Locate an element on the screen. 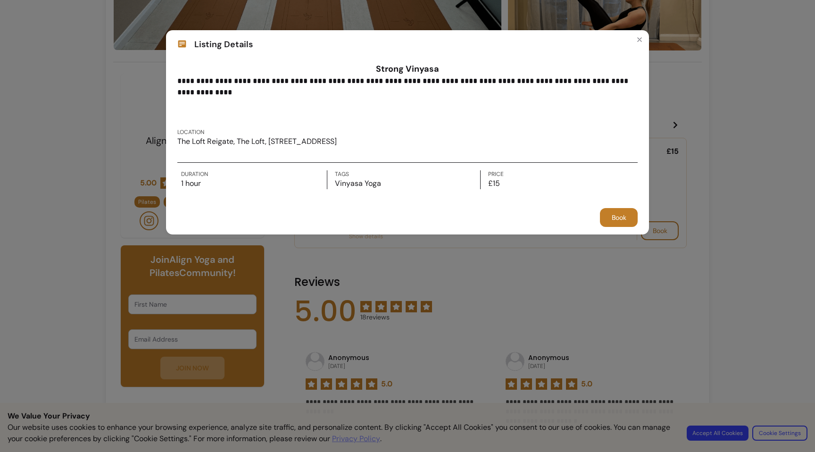 This screenshot has width=815, height=452. span: Listing Details is located at coordinates (224, 44).